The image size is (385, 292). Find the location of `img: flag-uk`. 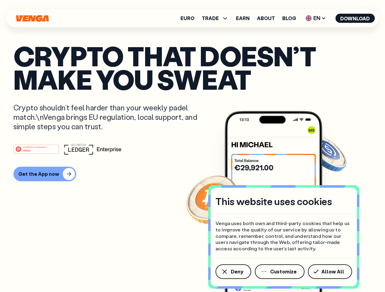

img: flag-uk is located at coordinates (308, 18).